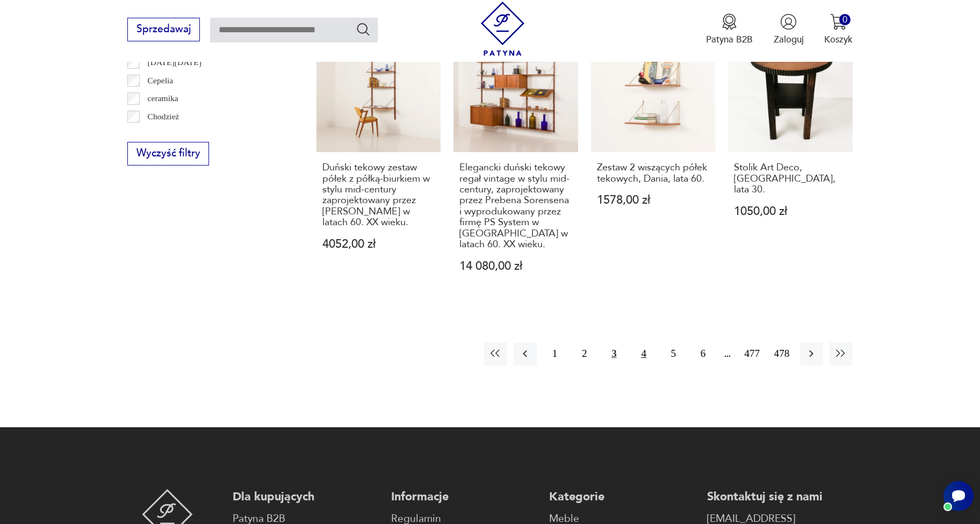 This screenshot has height=524, width=980. I want to click on div: 0, so click(845, 19).